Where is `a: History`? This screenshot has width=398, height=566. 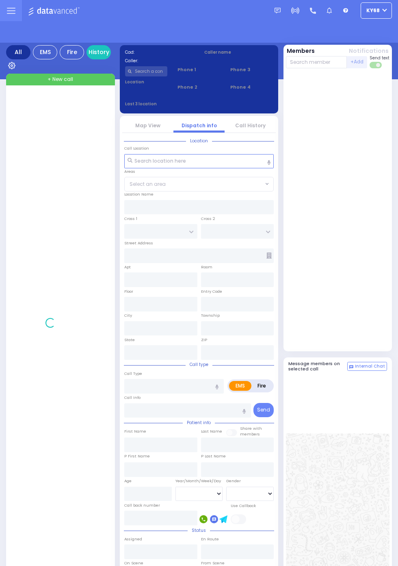
a: History is located at coordinates (99, 52).